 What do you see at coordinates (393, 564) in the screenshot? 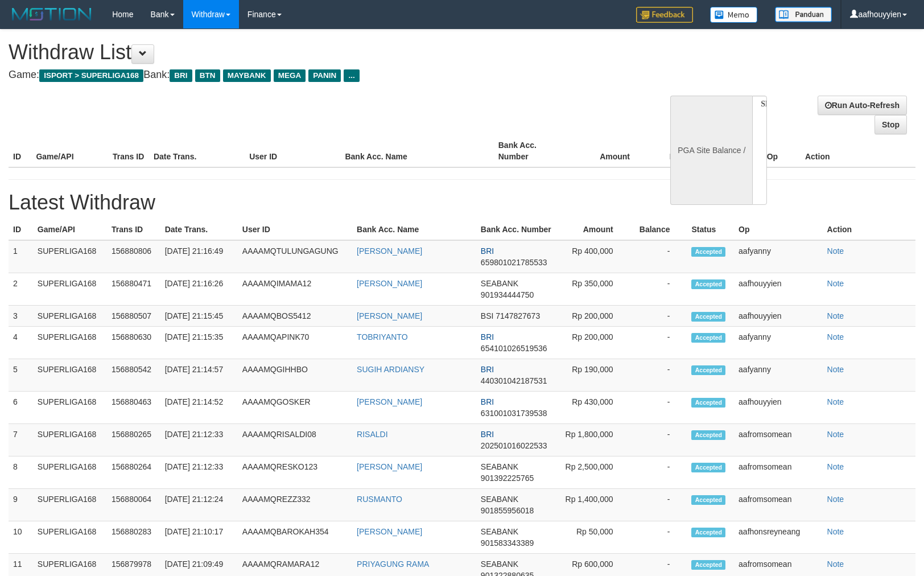
I see `a: PRIYAGUNG RAMA` at bounding box center [393, 564].